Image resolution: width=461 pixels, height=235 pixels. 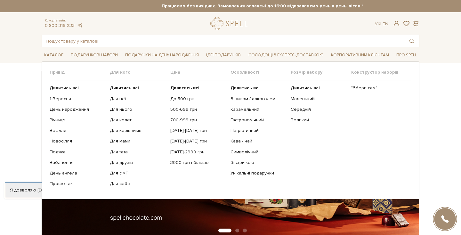 What do you see at coordinates (237, 231) in the screenshot?
I see `button: Carousel Page 2` at bounding box center [237, 231].